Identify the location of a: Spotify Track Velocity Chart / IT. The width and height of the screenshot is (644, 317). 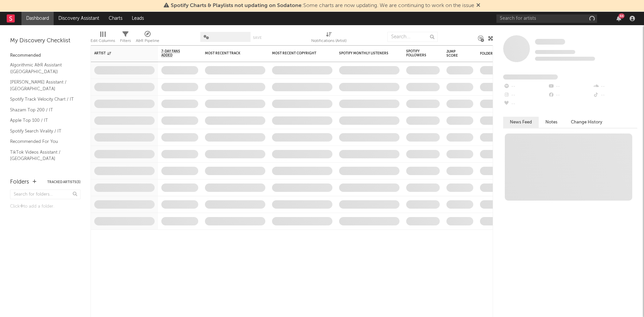
(42, 99).